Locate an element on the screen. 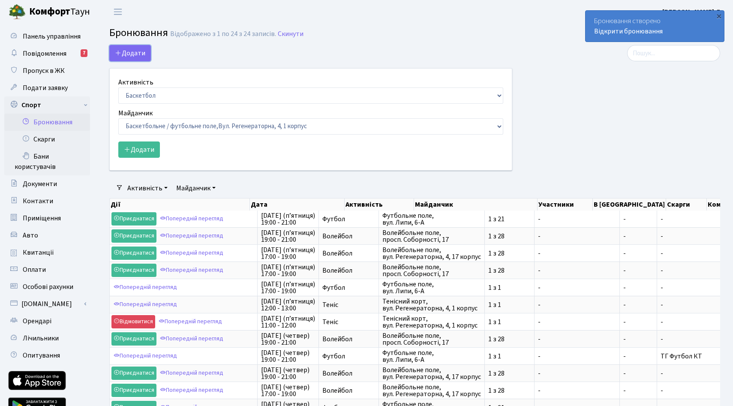 The height and width of the screenshot is (406, 733). a: Опитування is located at coordinates (47, 355).